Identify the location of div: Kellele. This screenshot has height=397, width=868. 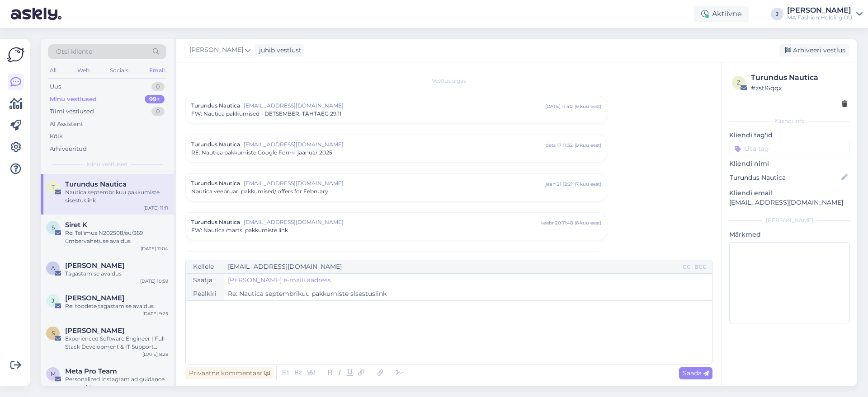
(205, 267).